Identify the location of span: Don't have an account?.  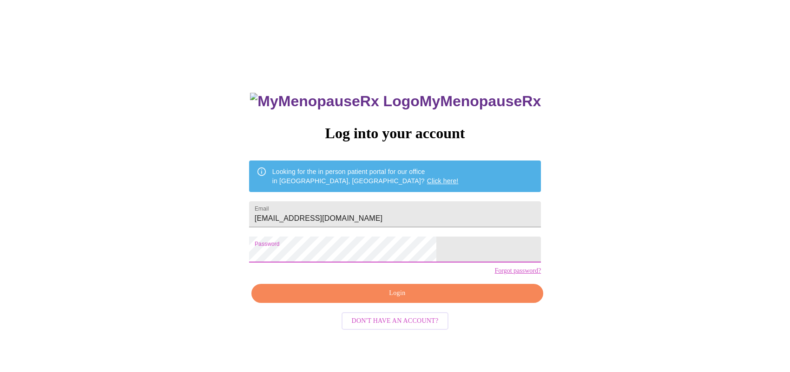
(395, 321).